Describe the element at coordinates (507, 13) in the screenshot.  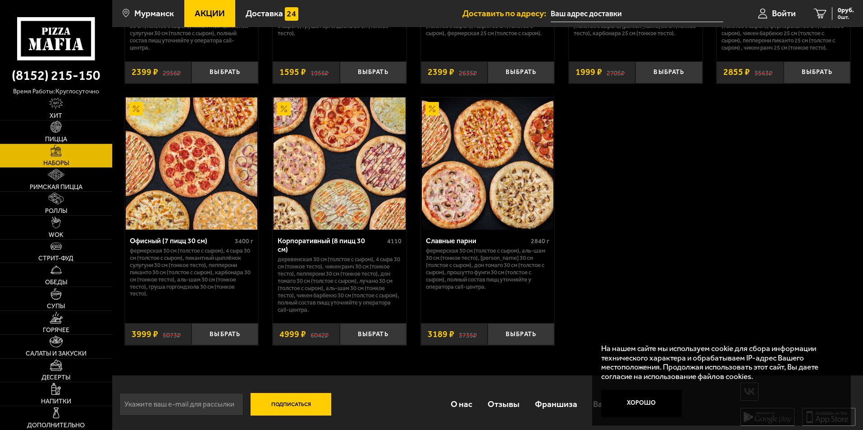
I see `span: Доставить по адресу:` at that location.